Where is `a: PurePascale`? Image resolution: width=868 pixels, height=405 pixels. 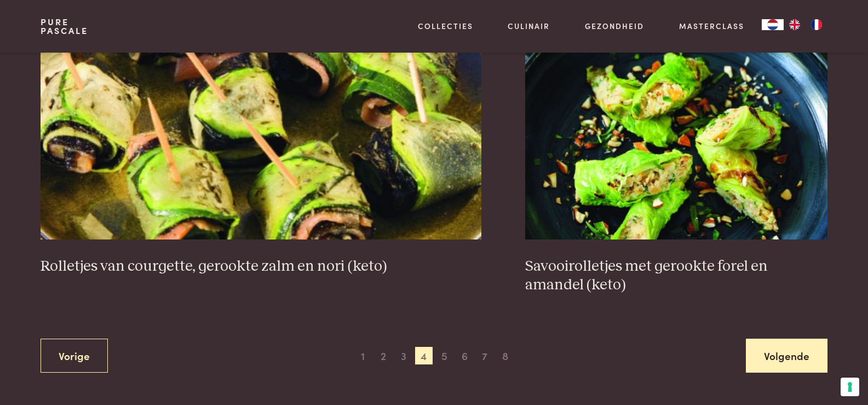 a: PurePascale is located at coordinates (64, 26).